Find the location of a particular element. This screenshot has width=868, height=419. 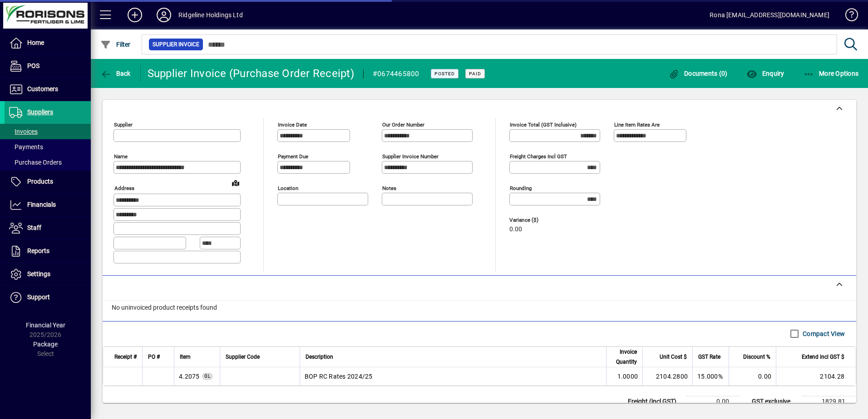

td: 1829.81 is located at coordinates (828, 402).